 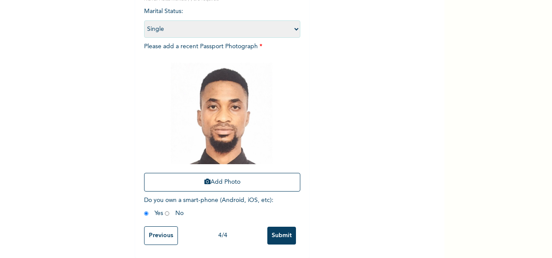 What do you see at coordinates (222, 182) in the screenshot?
I see `button: Add Photo` at bounding box center [222, 182].